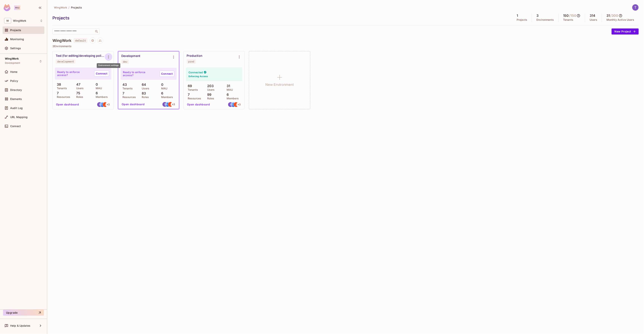 This screenshot has height=334, width=644. What do you see at coordinates (77, 84) in the screenshot?
I see `p: 47` at bounding box center [77, 84].